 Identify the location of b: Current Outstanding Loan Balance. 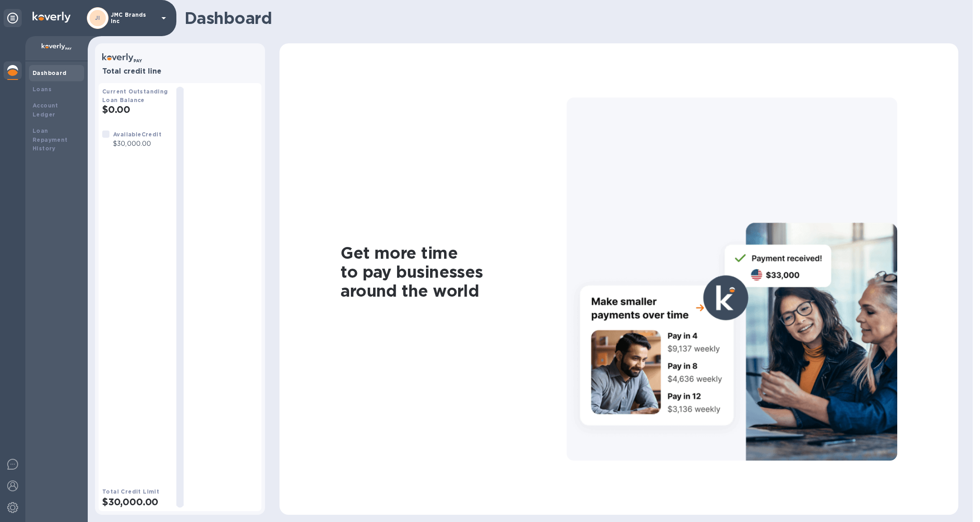
(135, 96).